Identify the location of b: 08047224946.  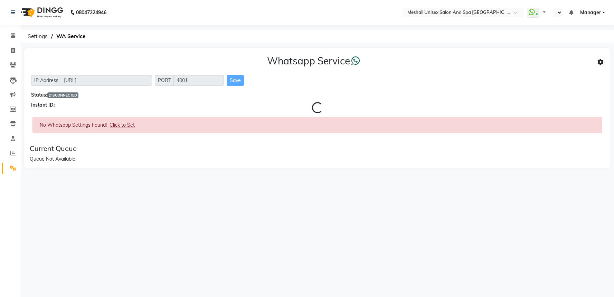
(91, 12).